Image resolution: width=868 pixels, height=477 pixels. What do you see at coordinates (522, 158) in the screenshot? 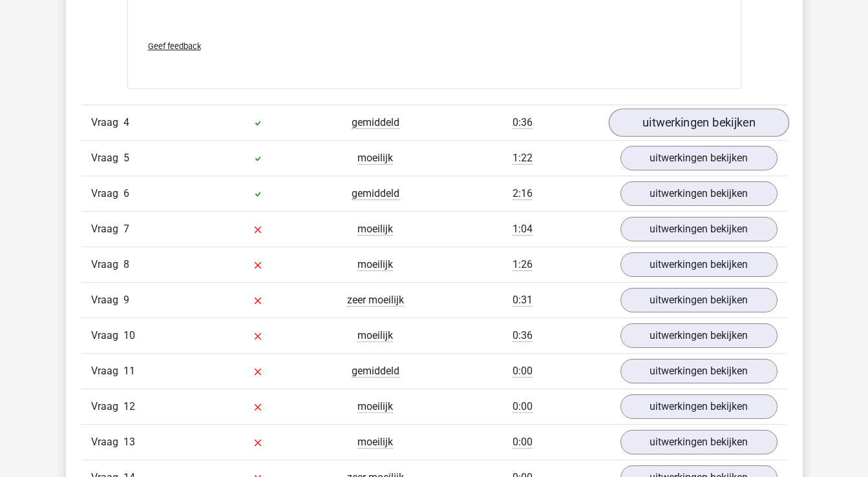
I see `span: 1:22` at bounding box center [522, 158].